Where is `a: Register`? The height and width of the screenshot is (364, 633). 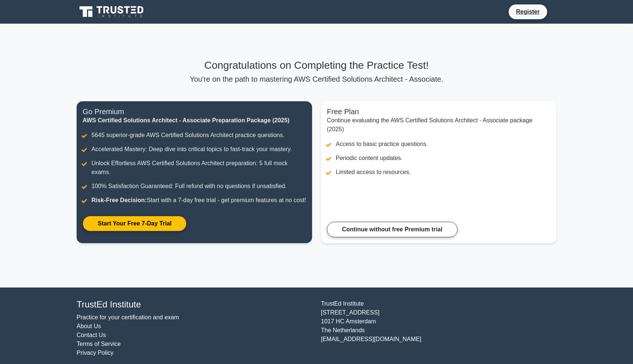 a: Register is located at coordinates (528, 11).